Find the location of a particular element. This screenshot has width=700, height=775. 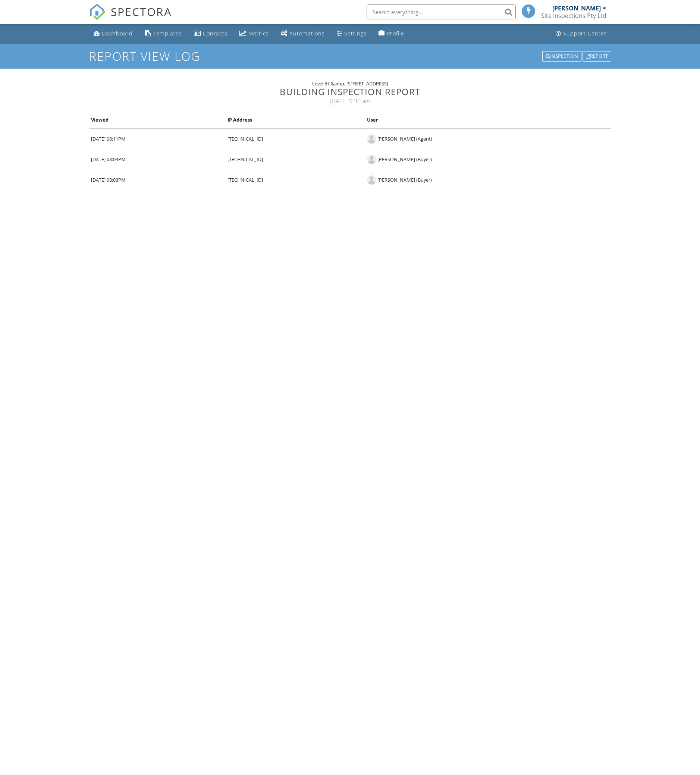

th: Viewed is located at coordinates (157, 120).